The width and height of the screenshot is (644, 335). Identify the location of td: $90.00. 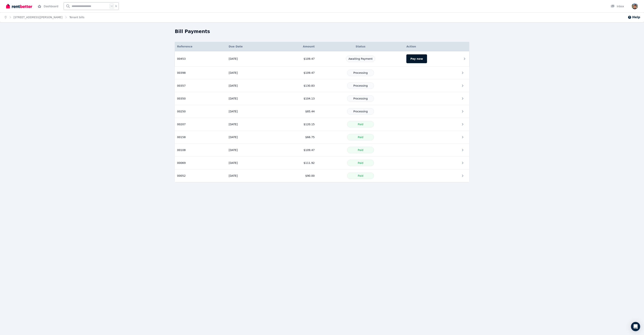
(296, 176).